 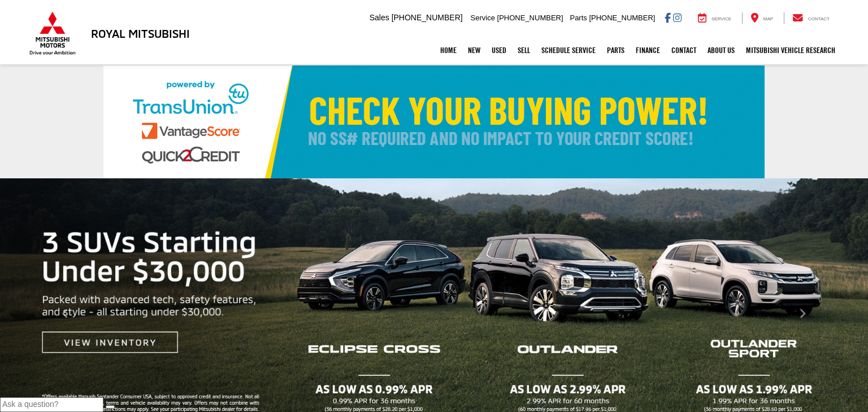 I want to click on a: Map, so click(x=762, y=18).